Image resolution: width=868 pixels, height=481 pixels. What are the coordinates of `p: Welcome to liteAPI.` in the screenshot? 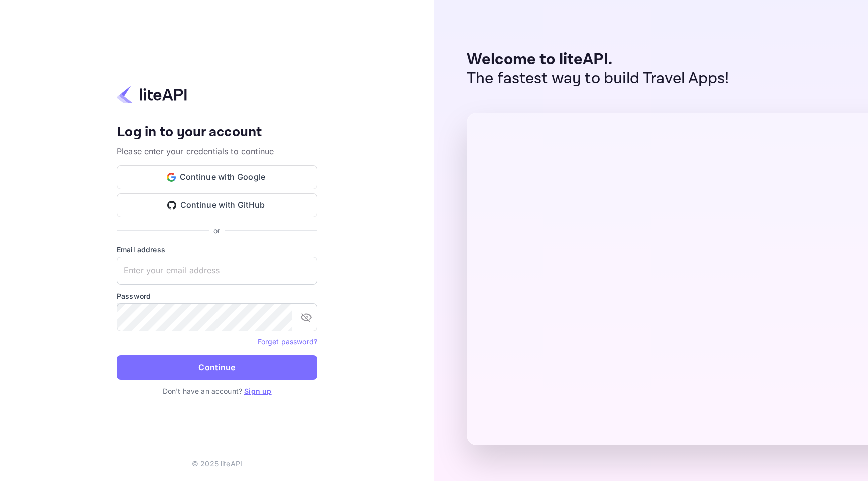 It's located at (597, 60).